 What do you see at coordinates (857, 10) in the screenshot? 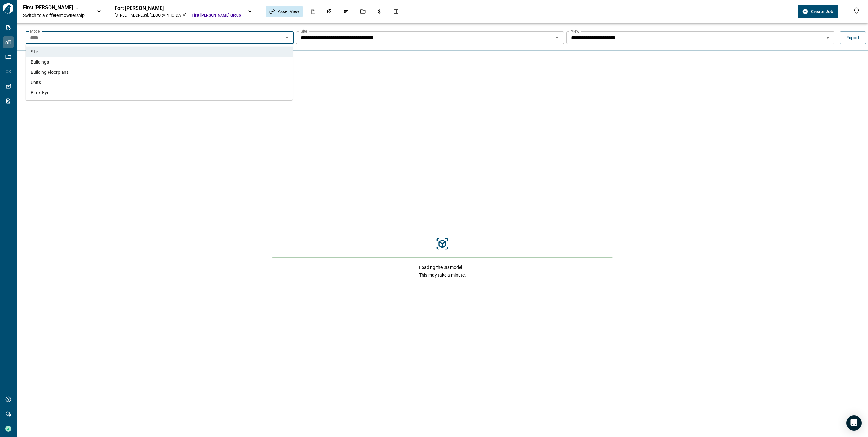
I see `button: Open notification feed` at bounding box center [857, 10].